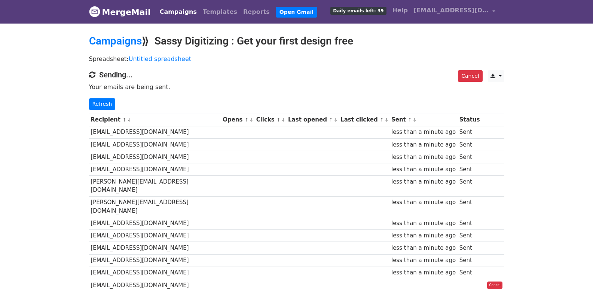 Image resolution: width=593 pixels, height=289 pixels. I want to click on span: Daily emails left: 39, so click(358, 11).